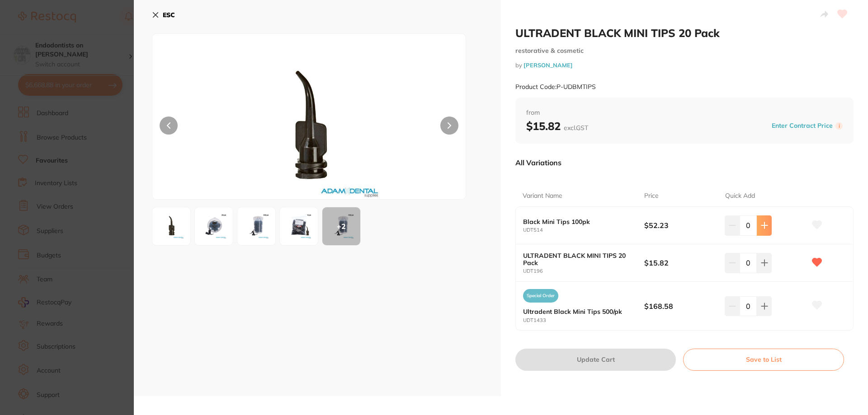 Image resolution: width=868 pixels, height=415 pixels. Describe the element at coordinates (651, 196) in the screenshot. I see `p: Price` at that location.